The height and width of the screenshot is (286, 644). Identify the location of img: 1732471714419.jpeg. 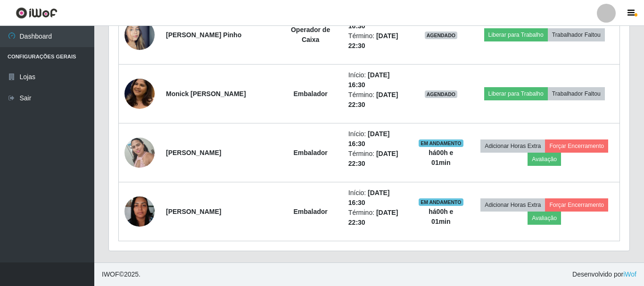
(139, 94).